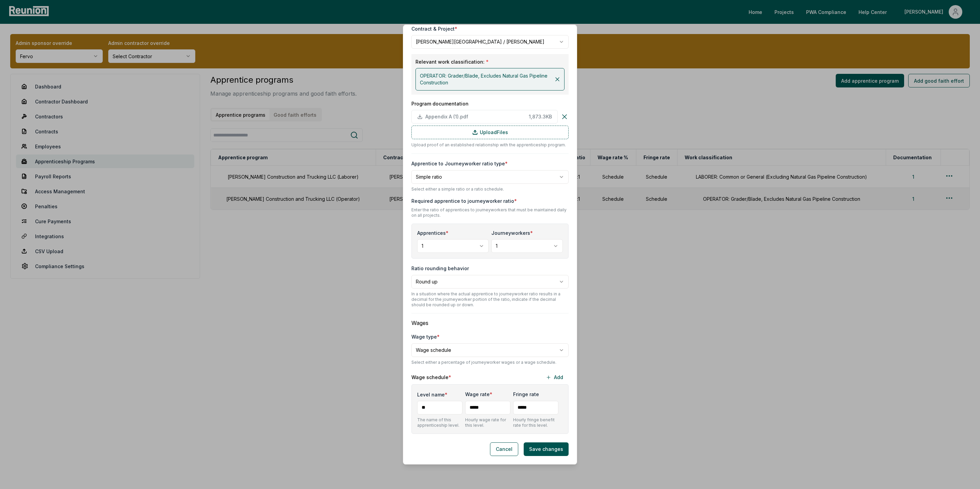  What do you see at coordinates (490, 299) in the screenshot?
I see `p: In a situation where the actual apprentice to journeyworker ratio results in a decimal for the jo...` at bounding box center [490, 299].